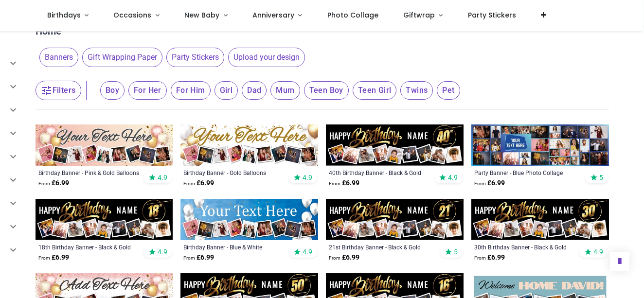  What do you see at coordinates (352, 15) in the screenshot?
I see `span: Photo Collage` at bounding box center [352, 15].